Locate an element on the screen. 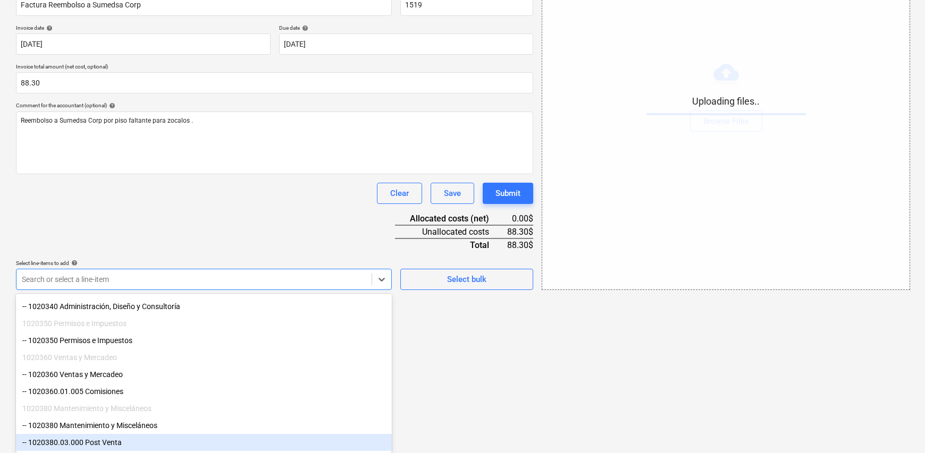  div: Submit is located at coordinates (508, 193).